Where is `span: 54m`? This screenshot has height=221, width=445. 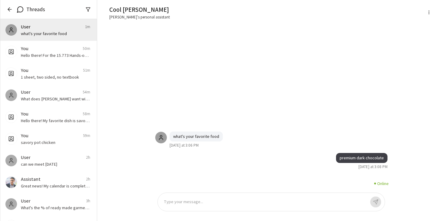
span: 54m is located at coordinates (86, 92).